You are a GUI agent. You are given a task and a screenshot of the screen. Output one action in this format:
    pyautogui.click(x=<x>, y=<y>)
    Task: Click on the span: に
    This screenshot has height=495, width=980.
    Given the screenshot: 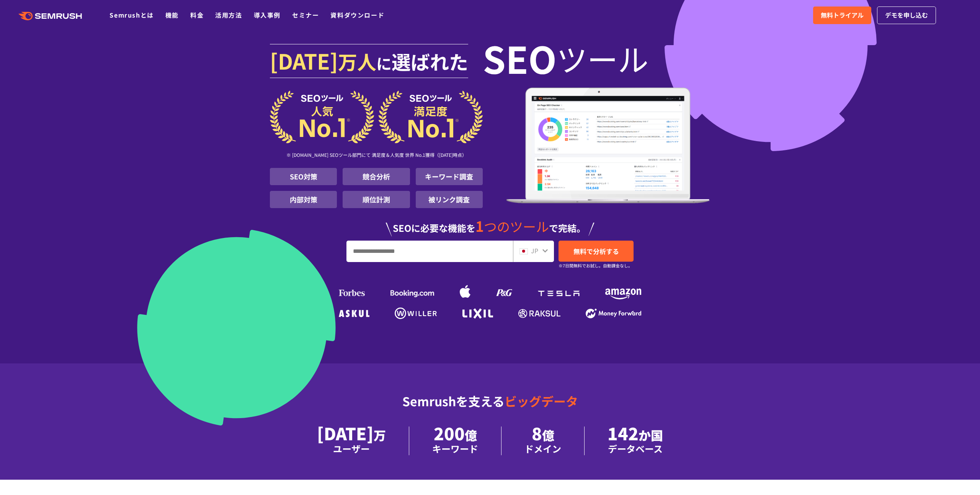 What is the action you would take?
    pyautogui.click(x=384, y=63)
    